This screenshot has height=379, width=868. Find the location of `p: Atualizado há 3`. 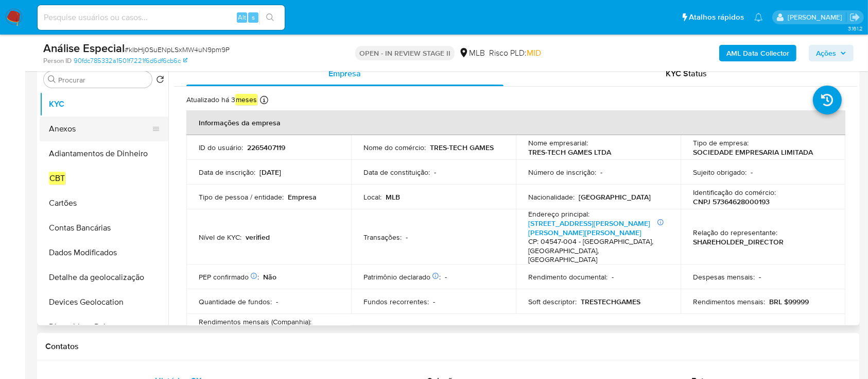

p: Atualizado há 3 is located at coordinates (222, 99).